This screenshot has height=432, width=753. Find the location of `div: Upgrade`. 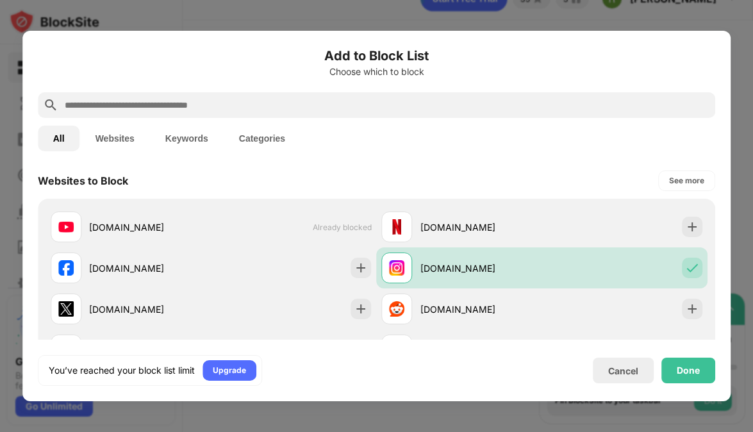

div: Upgrade is located at coordinates (229, 370).